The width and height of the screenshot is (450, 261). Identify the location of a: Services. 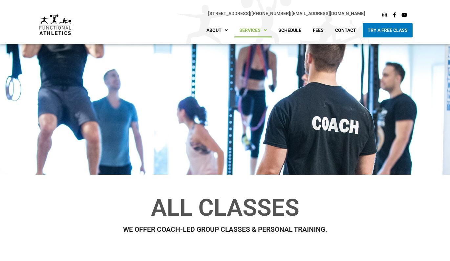
(253, 30).